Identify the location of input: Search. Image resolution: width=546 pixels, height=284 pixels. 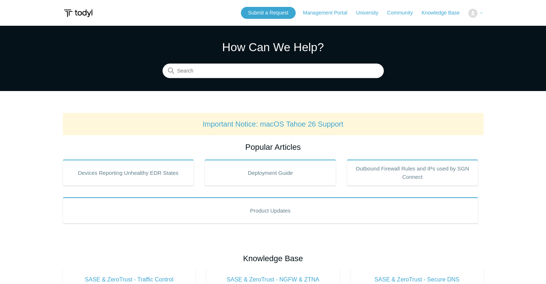
(273, 71).